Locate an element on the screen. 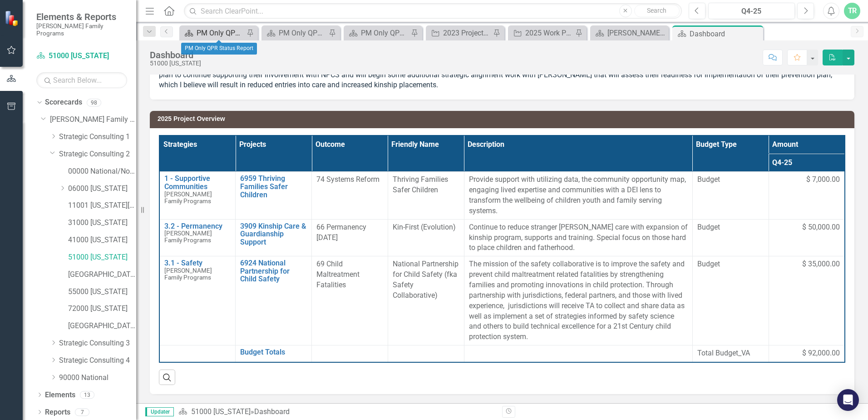 This screenshot has height=420, width=868. div: 13 is located at coordinates (87, 394).